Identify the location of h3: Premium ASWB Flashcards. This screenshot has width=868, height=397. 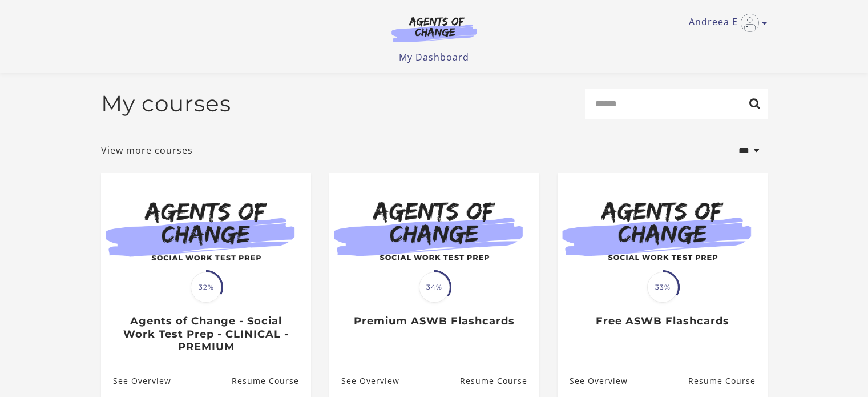
(434, 321).